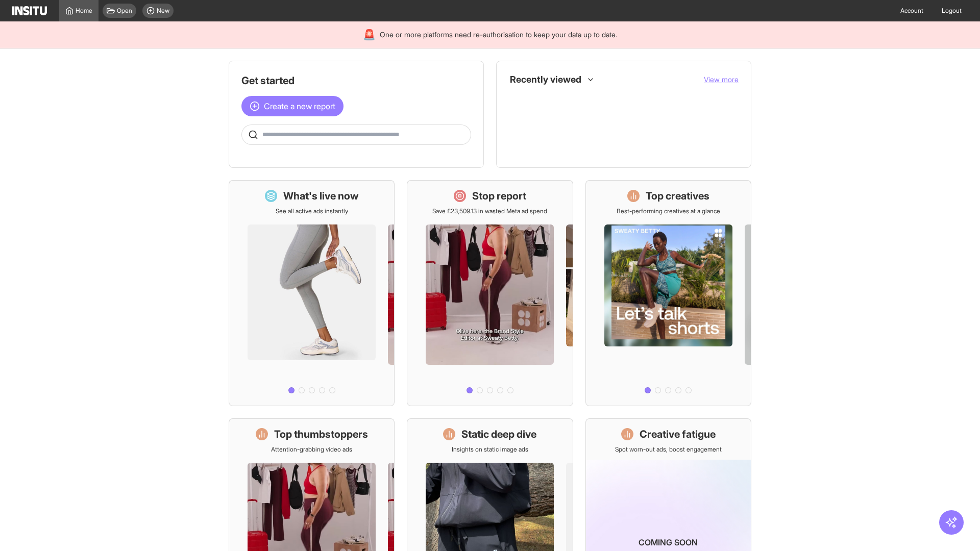 Image resolution: width=980 pixels, height=551 pixels. What do you see at coordinates (721, 79) in the screenshot?
I see `span: View more` at bounding box center [721, 79].